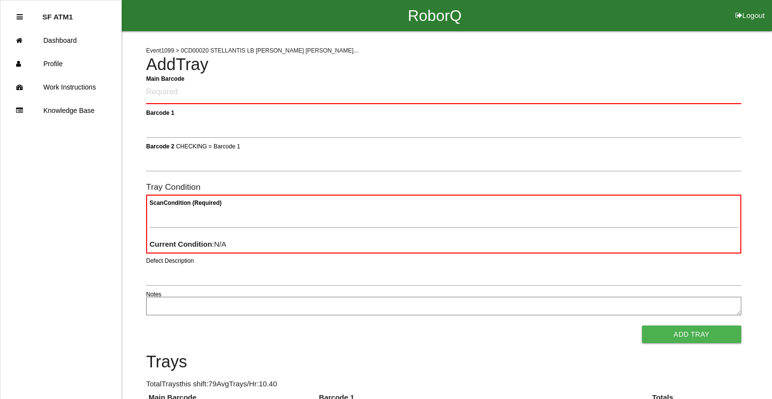 Image resolution: width=772 pixels, height=399 pixels. I want to click on p: Total Trays this shift: 79 Avg Trays /Hr: 10.40, so click(444, 384).